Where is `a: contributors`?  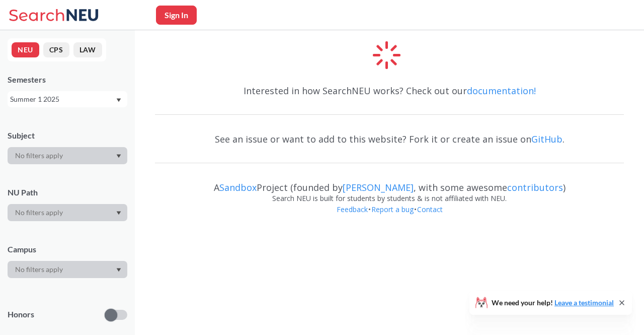 a: contributors is located at coordinates (535, 187).